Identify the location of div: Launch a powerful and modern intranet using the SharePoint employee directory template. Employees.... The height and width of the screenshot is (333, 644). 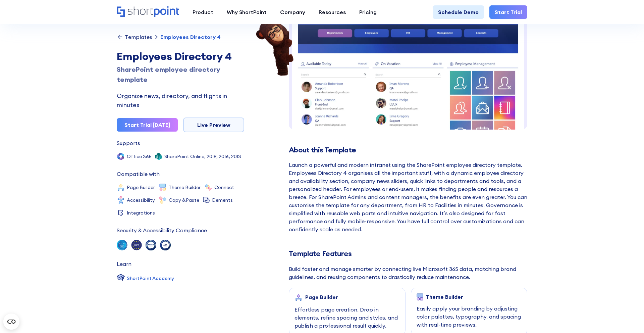
(408, 197).